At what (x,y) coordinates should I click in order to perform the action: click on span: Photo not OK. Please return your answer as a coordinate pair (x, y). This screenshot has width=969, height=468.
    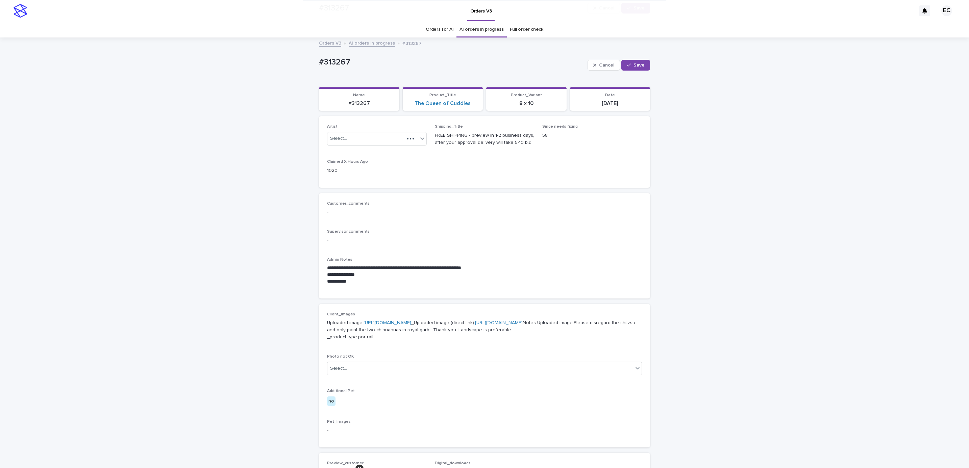
    Looking at the image, I should click on (340, 357).